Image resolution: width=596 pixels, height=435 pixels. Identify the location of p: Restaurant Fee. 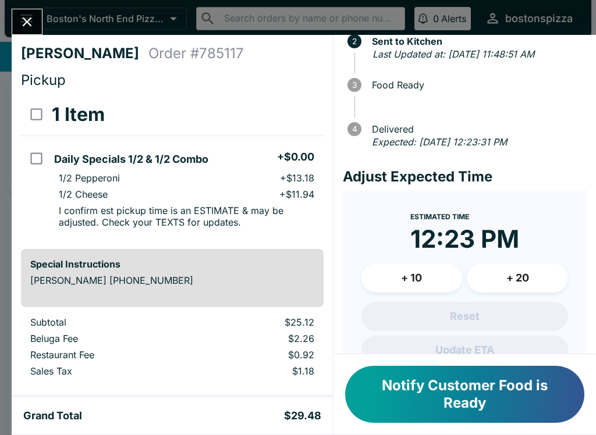
(107, 355).